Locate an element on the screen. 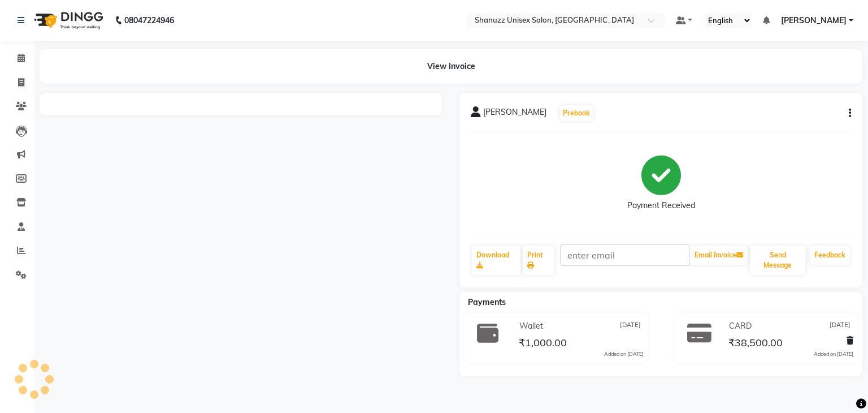 The width and height of the screenshot is (868, 413). span: CARD is located at coordinates (740, 326).